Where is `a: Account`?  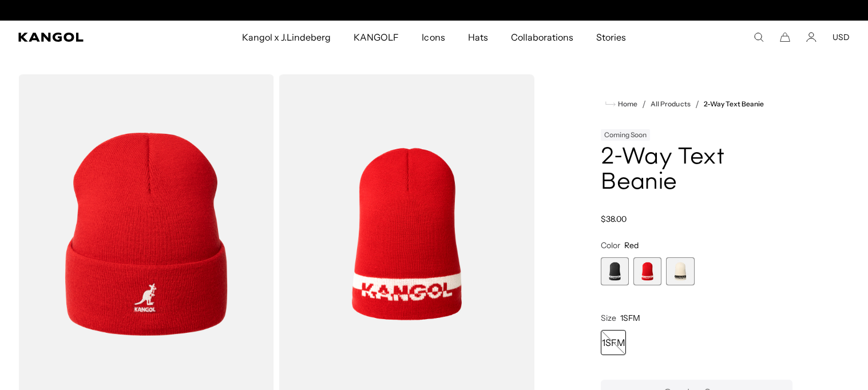 a: Account is located at coordinates (811, 37).